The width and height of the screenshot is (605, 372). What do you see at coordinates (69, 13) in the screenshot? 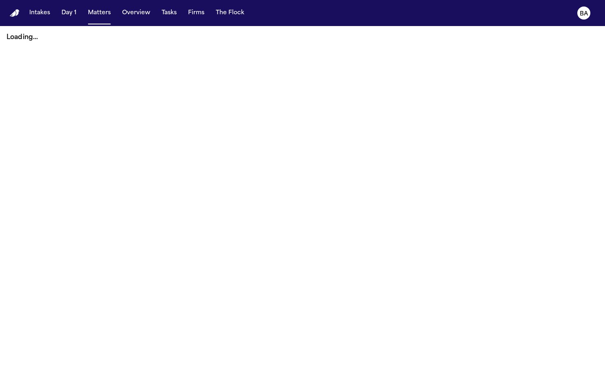
I see `button: Day 1` at bounding box center [69, 13].